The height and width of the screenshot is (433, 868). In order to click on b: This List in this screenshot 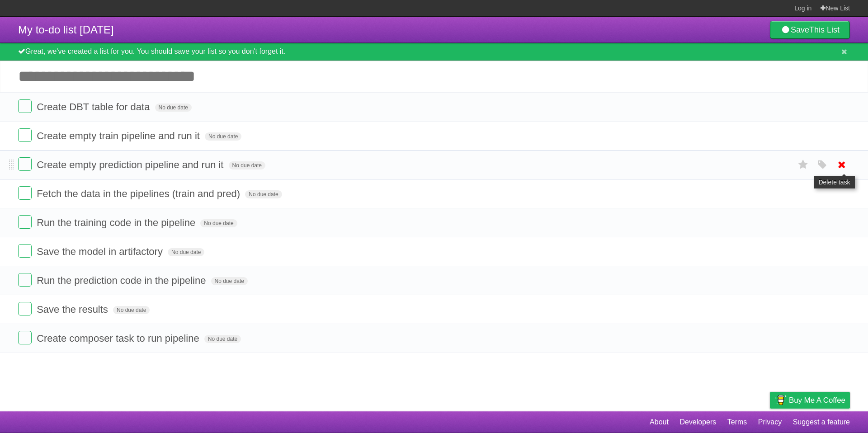, I will do `click(824, 30)`.